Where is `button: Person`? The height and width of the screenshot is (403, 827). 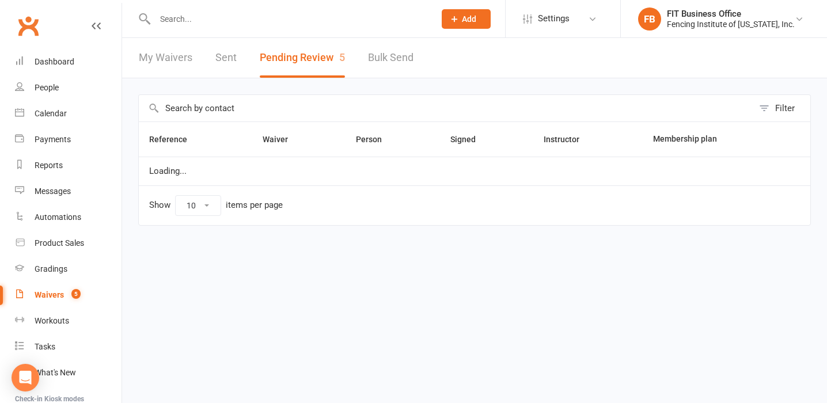 button: Person is located at coordinates (375, 139).